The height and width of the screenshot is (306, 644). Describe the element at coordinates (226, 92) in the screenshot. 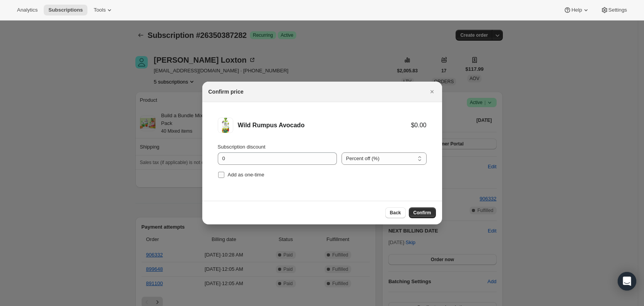

I see `h2: Confirm price` at that location.